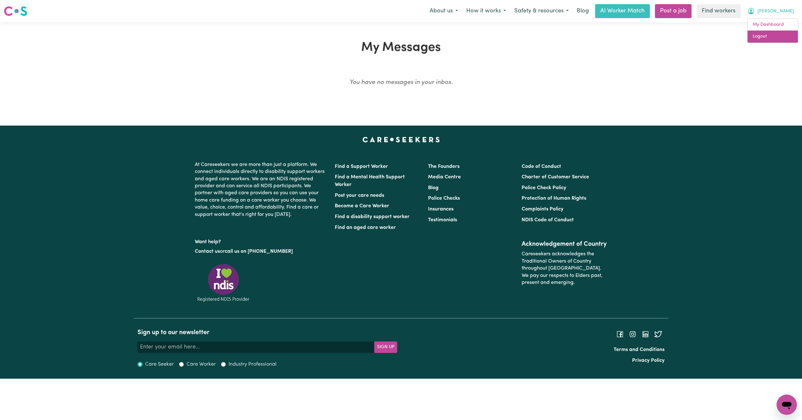  Describe the element at coordinates (646, 335) in the screenshot. I see `a: Follow Careseekers on LinkedIn` at that location.